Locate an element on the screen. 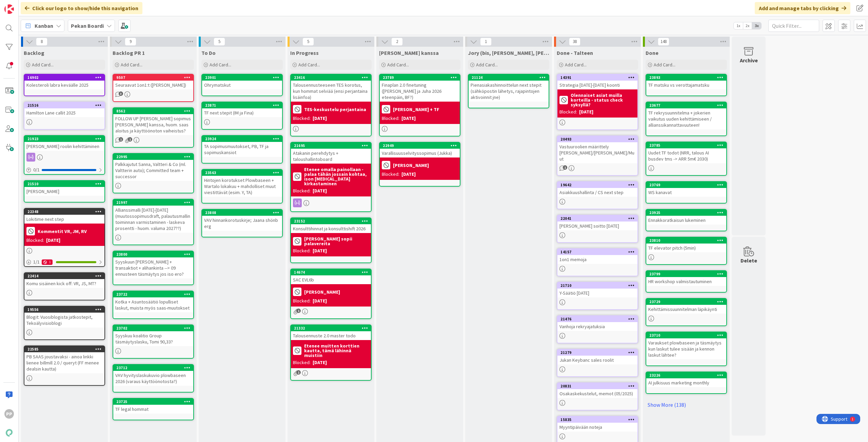  div: TA sopimusmuutokset, PB, TF ja sopimuskansiot is located at coordinates (242, 149).